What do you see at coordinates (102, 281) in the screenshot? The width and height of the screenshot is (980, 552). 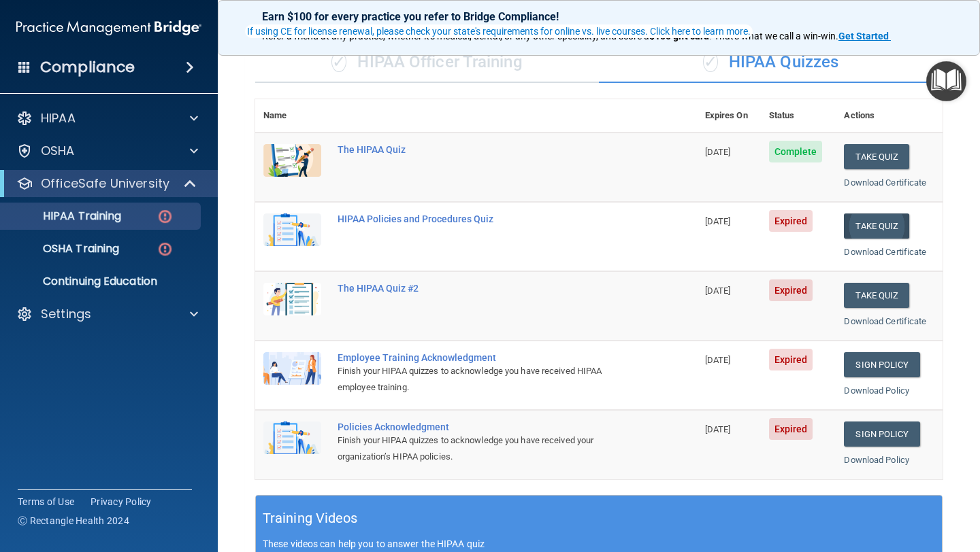 I see `p: Continuing Education` at bounding box center [102, 281].